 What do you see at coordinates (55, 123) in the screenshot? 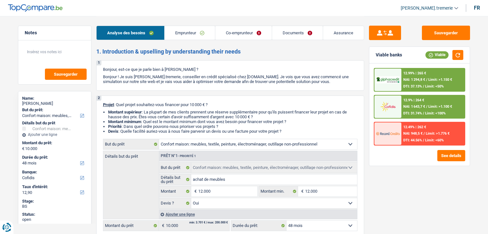
I see `div: Détails but du prêt` at bounding box center [55, 123].